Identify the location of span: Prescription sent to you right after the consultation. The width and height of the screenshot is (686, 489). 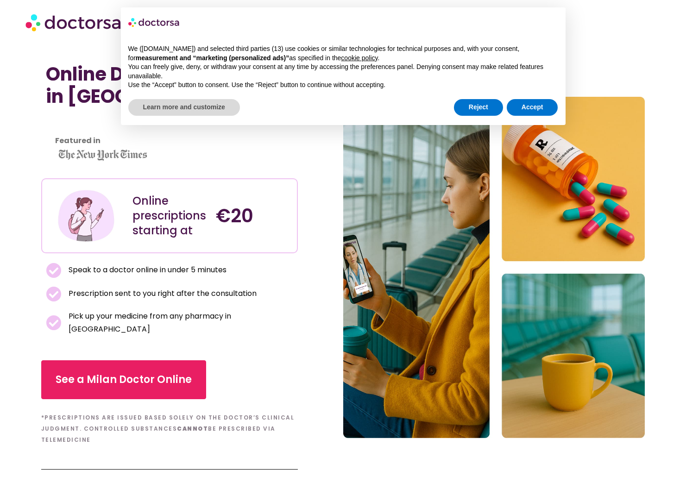
(161, 294).